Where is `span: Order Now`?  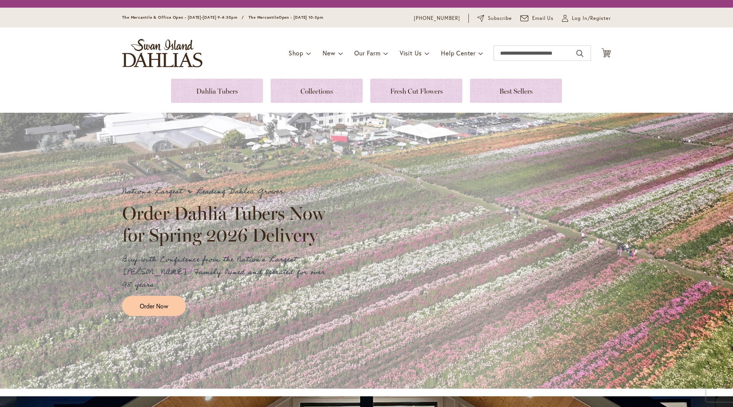 span: Order Now is located at coordinates (154, 305).